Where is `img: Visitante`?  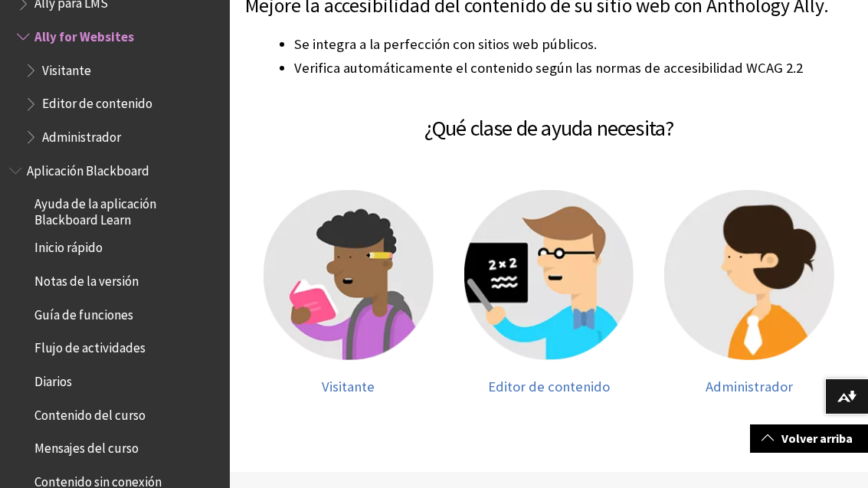
img: Visitante is located at coordinates (348, 275).